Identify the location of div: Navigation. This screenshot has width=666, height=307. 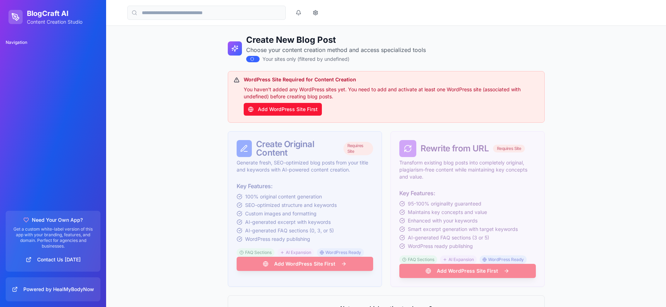
(53, 42).